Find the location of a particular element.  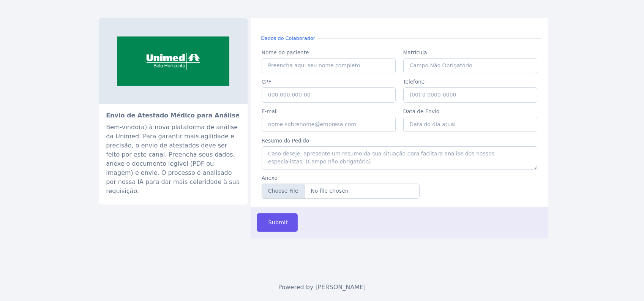

input: (00) 0 0000-0000 is located at coordinates (470, 95).